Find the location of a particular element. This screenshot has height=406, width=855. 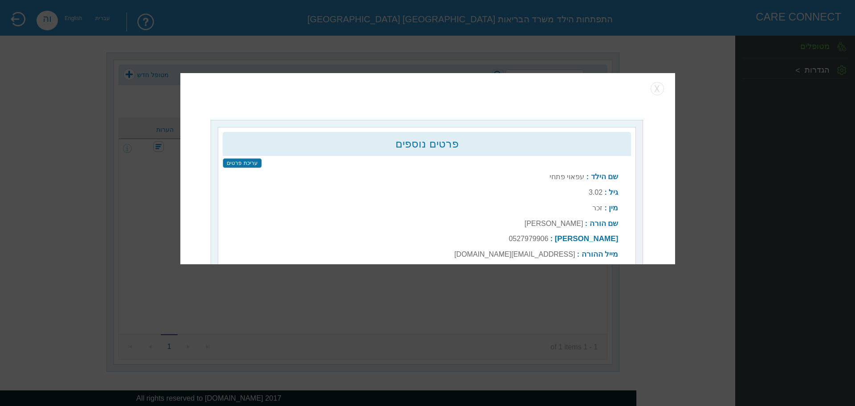

b: מייל ההורה is located at coordinates (599, 253).